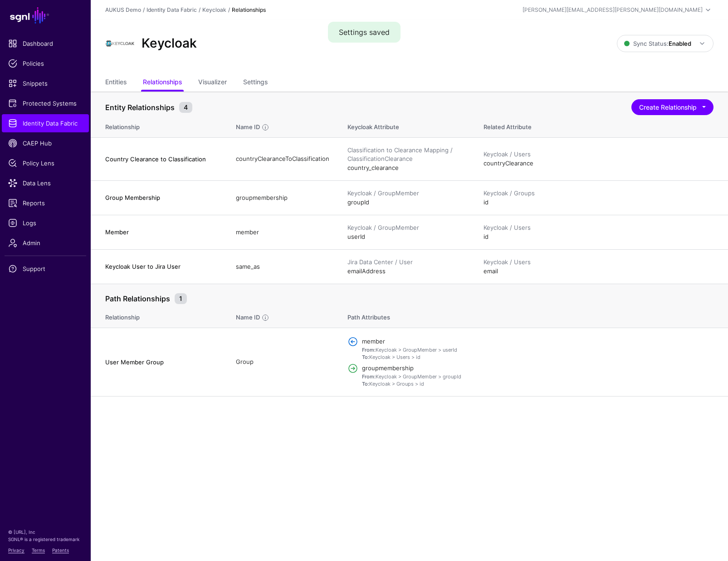 This screenshot has width=728, height=561. What do you see at coordinates (119, 43) in the screenshot?
I see `img: svg+xml;base64,PHN2ZyB4bWxucz0iaHR0cDovL3d3dy53My5vcmcvMjAwMC9zdmciIHdpZHRoPSI3MjkuNTc3IiBoZWlnaH...` at bounding box center [119, 43].